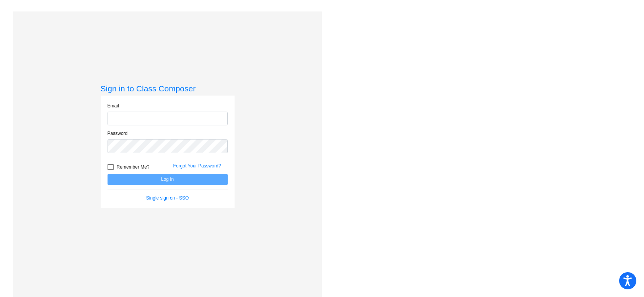 This screenshot has width=644, height=297. What do you see at coordinates (167, 198) in the screenshot?
I see `a: Single sign on - SSO` at bounding box center [167, 198].